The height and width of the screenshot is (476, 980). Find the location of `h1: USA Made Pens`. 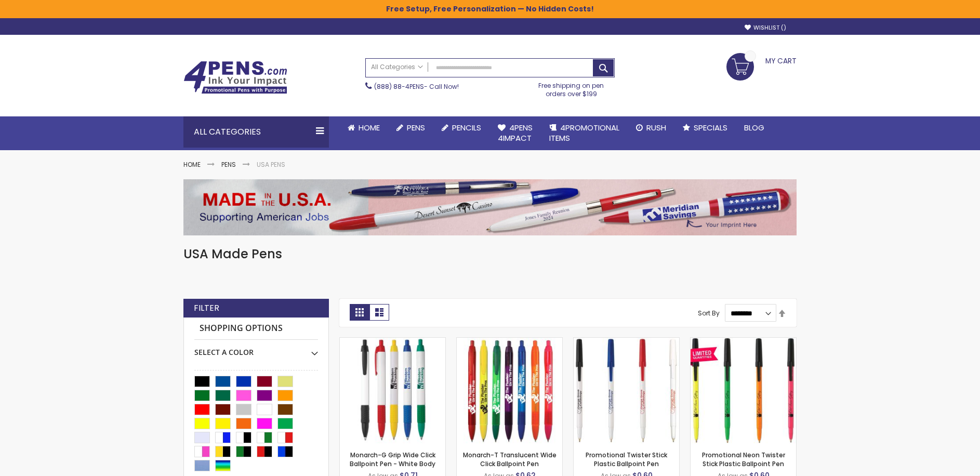

h1: USA Made Pens is located at coordinates (490, 254).